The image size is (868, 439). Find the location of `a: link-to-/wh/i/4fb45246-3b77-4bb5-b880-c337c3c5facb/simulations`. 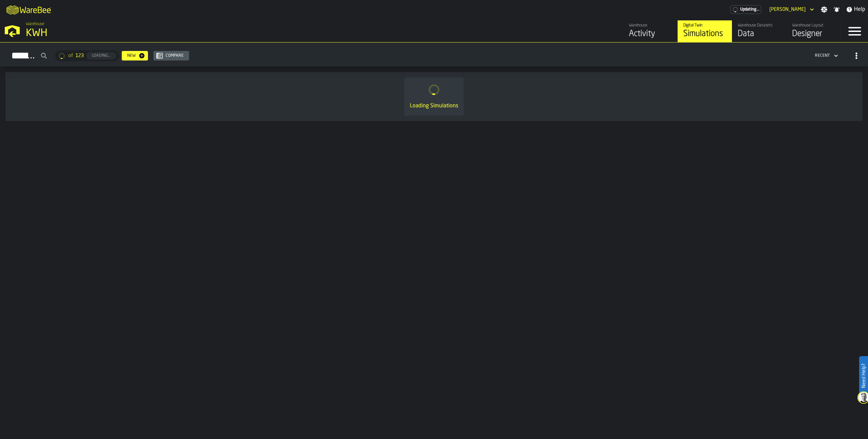

a: link-to-/wh/i/4fb45246-3b77-4bb5-b880-c337c3c5facb/simulations is located at coordinates (704, 32).